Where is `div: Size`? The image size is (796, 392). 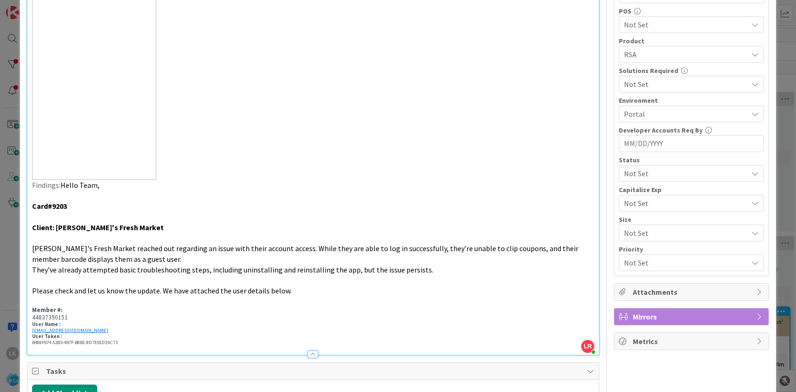 div: Size is located at coordinates (691, 219).